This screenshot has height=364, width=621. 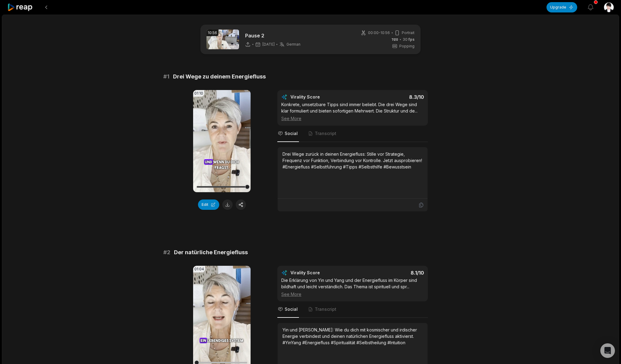 What do you see at coordinates (408, 40) in the screenshot?
I see `span: 30` at bounding box center [408, 40].